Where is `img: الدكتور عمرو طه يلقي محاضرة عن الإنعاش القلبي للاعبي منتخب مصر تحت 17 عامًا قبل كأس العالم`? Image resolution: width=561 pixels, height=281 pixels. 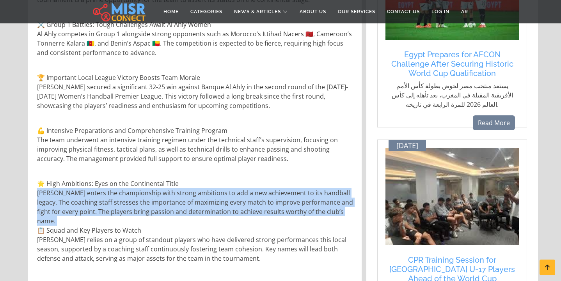 img: الدكتور عمرو طه يلقي محاضرة عن الإنعاش القلبي للاعبي منتخب مصر تحت 17 عامًا قبل كأس العالم is located at coordinates (452, 197).